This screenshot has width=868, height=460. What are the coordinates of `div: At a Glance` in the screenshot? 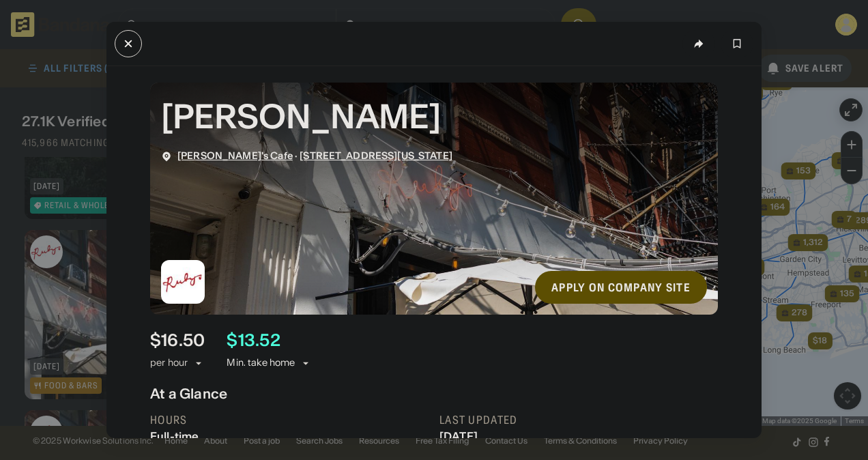 It's located at (434, 393).